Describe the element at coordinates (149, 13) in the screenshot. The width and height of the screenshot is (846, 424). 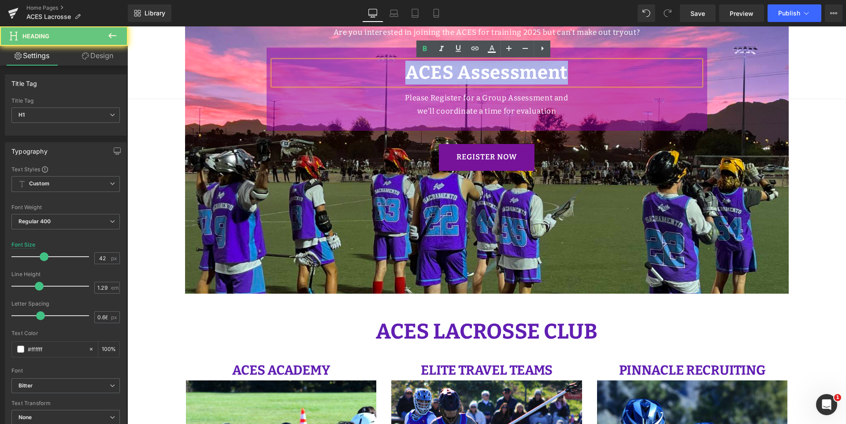
I see `a: New Library` at that location.